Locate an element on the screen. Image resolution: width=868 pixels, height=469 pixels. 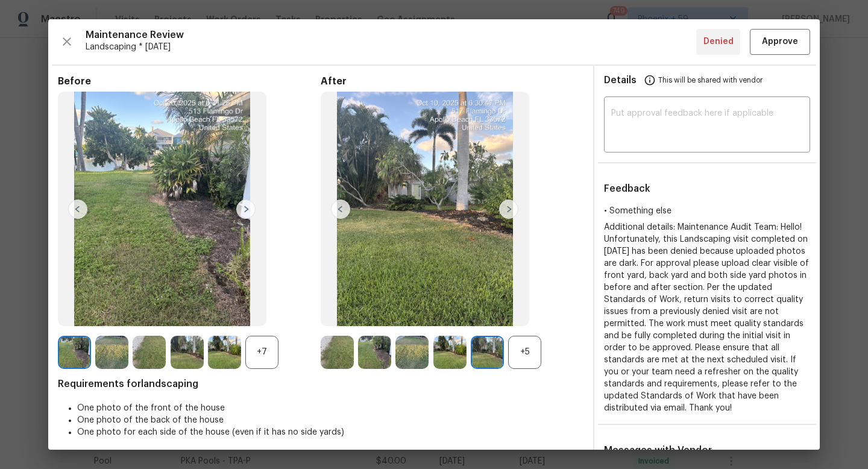
div: +5 is located at coordinates (525, 352).